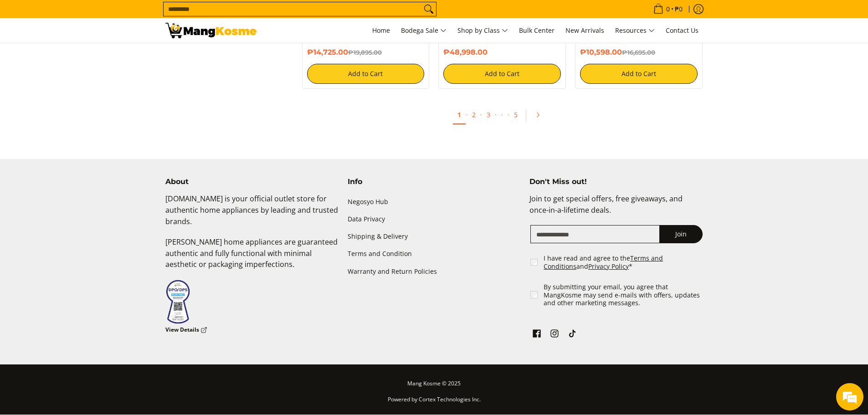 Image resolution: width=868 pixels, height=415 pixels. Describe the element at coordinates (429, 9) in the screenshot. I see `button: Search` at that location.